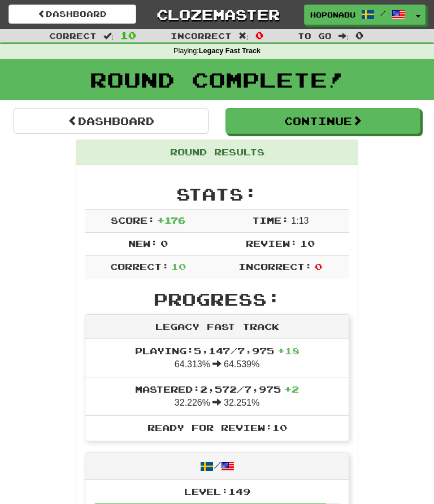  Describe the element at coordinates (217, 194) in the screenshot. I see `h2: Stats:` at that location.